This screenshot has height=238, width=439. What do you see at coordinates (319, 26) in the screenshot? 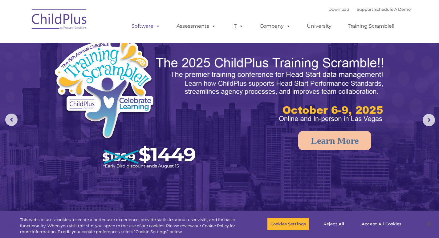
I see `a: University` at bounding box center [319, 26].